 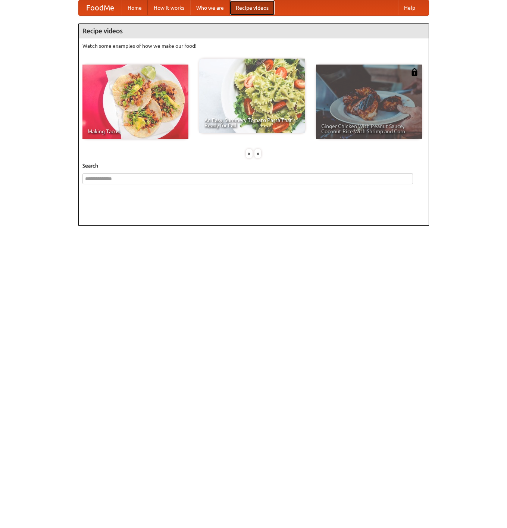 I want to click on span: An Easy, Summery Tomato Pasta That's Ready for Fall, so click(x=252, y=123).